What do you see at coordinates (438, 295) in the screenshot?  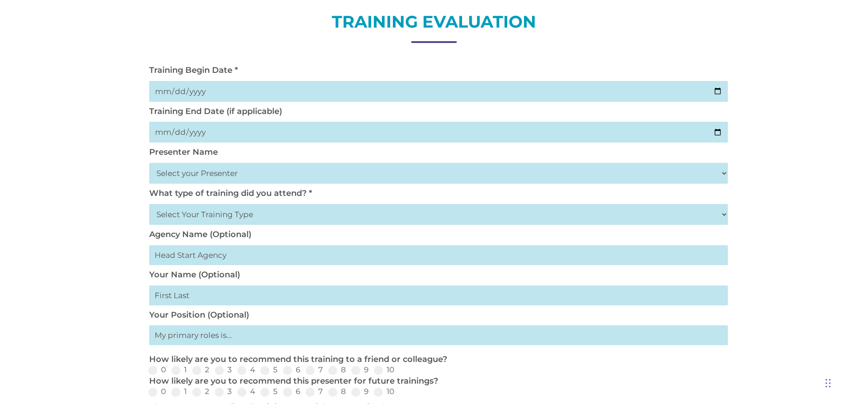 I see `input: First Last` at bounding box center [438, 295].